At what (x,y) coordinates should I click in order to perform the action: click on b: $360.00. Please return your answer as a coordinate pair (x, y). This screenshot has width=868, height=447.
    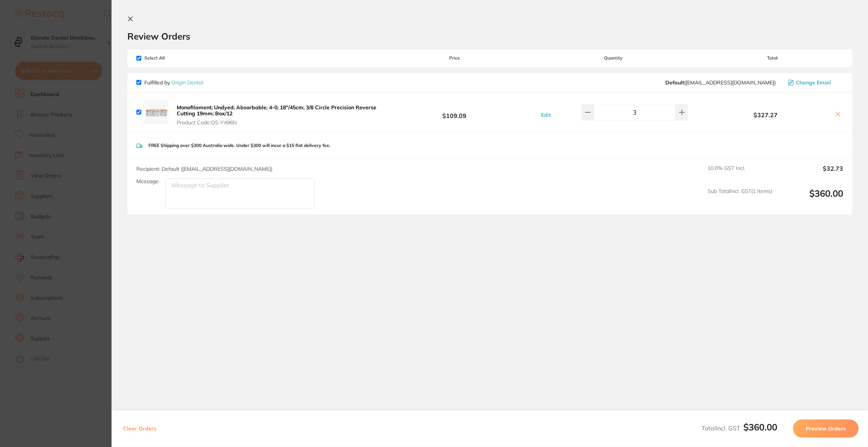
    Looking at the image, I should click on (760, 427).